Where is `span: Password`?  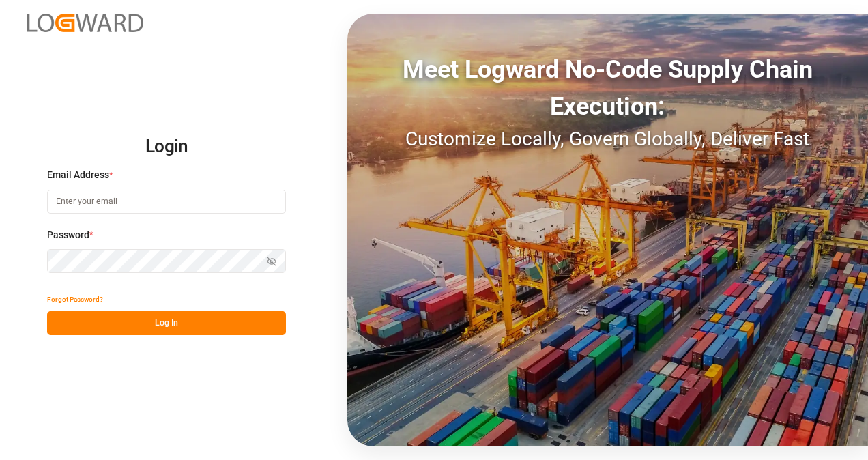 span: Password is located at coordinates (68, 235).